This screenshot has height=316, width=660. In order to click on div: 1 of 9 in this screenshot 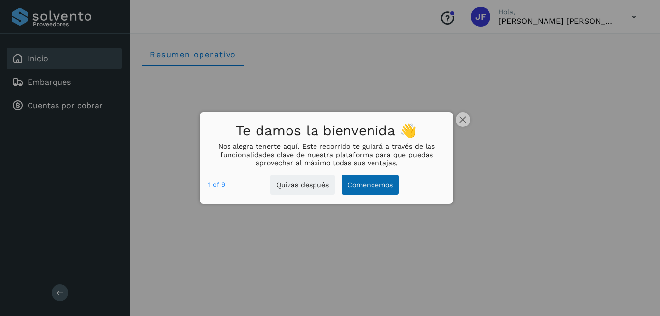, I will do `click(217, 184)`.